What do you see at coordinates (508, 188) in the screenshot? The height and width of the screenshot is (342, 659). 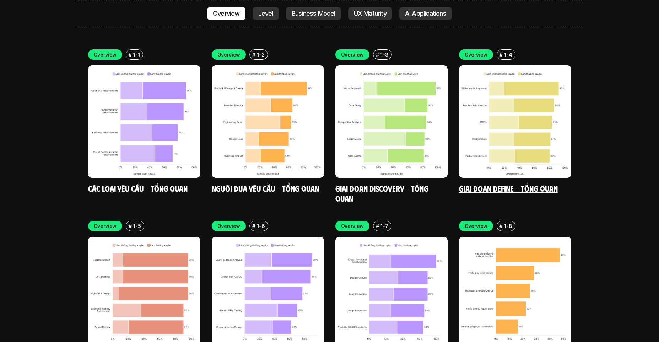 I see `a: Giai đoạn Define - Tổng quan` at bounding box center [508, 188].